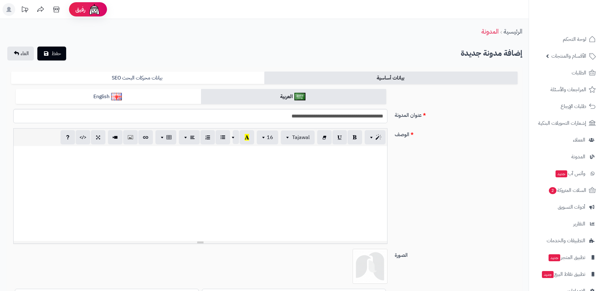 The height and width of the screenshot is (291, 603). I want to click on a: العملاء, so click(566, 140).